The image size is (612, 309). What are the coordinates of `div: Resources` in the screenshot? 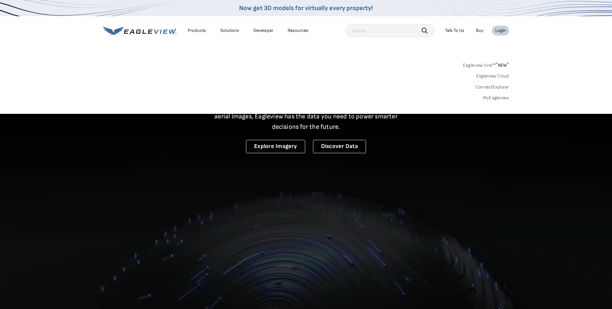 It's located at (298, 31).